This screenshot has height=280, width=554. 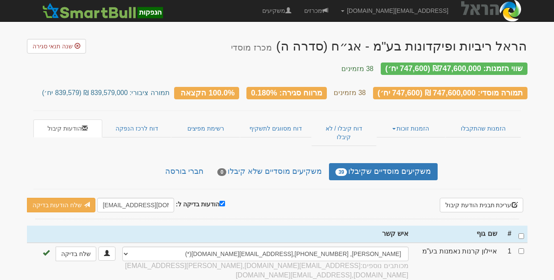 What do you see at coordinates (208, 92) in the screenshot?
I see `span: 100.0% הקצאה כולל מגבלות` at bounding box center [208, 92].